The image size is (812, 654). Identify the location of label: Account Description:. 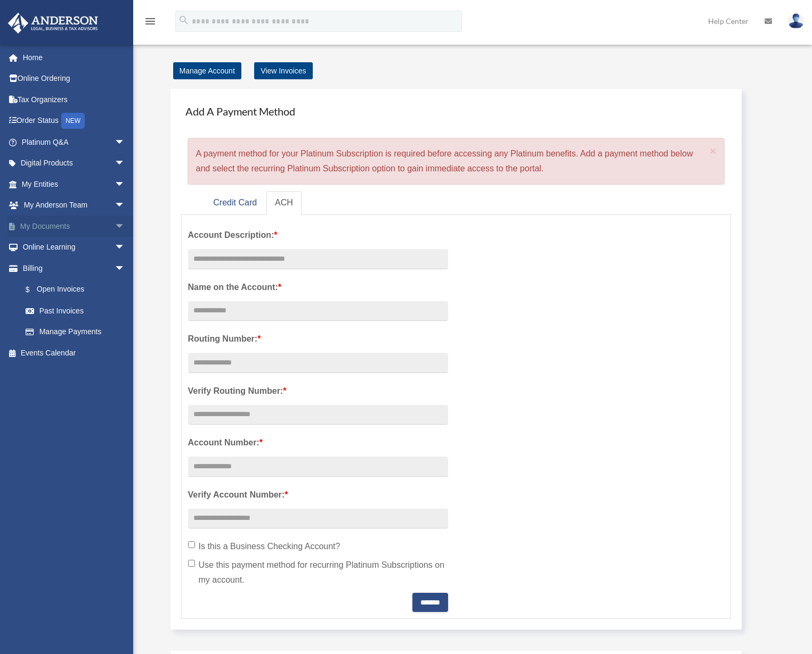
(318, 236).